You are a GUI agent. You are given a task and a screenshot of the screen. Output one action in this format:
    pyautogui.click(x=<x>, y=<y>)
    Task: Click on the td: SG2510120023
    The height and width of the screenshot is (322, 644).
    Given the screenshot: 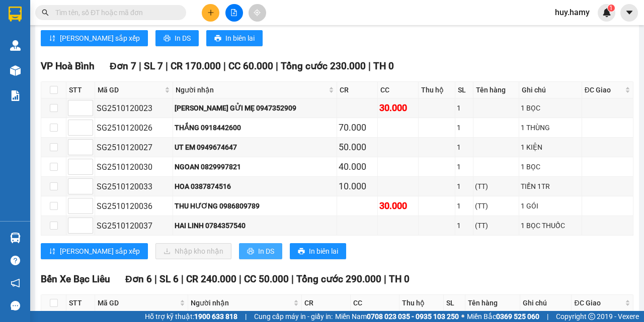 What is the action you would take?
    pyautogui.click(x=134, y=108)
    